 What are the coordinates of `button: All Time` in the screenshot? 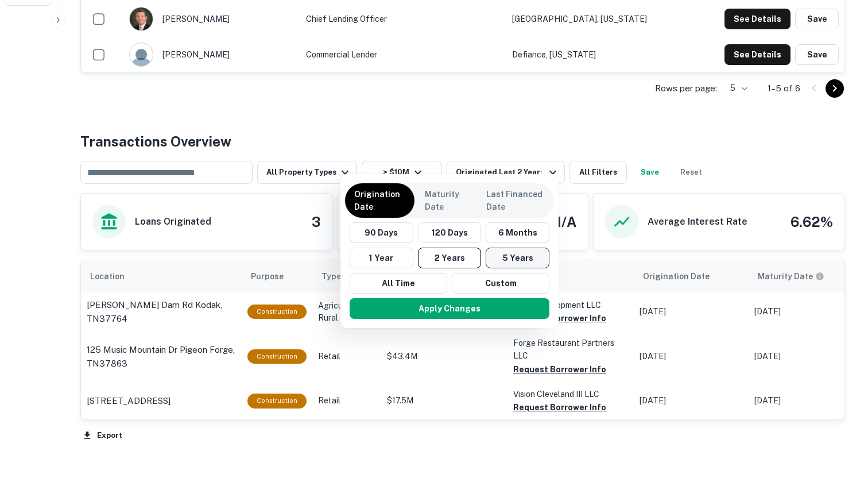 It's located at (398, 283).